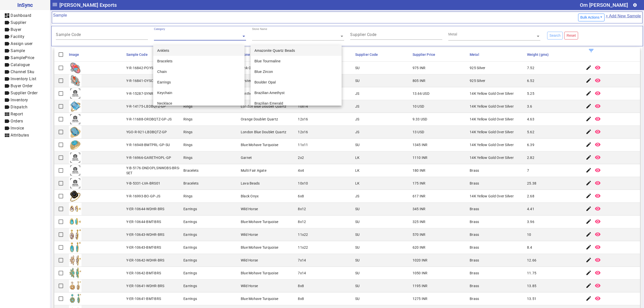  What do you see at coordinates (21, 86) in the screenshot?
I see `span: Buyer Order` at bounding box center [21, 86].